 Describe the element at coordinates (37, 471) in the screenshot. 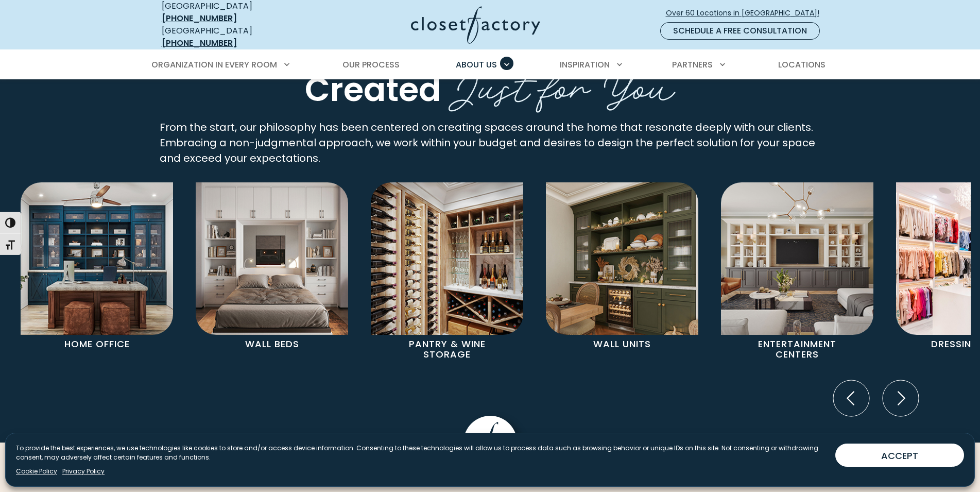

I see `a: Cookie Policy` at that location.